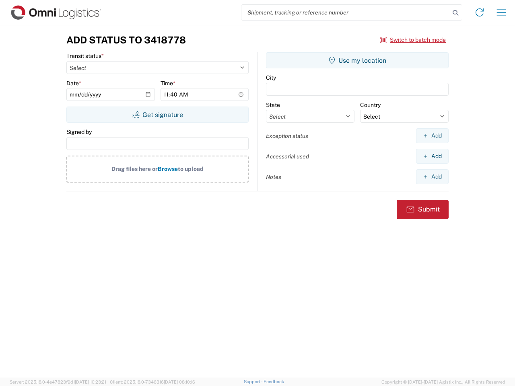  What do you see at coordinates (58, 382) in the screenshot?
I see `span: Server: 2025.18.0-4e47823f9d1` at bounding box center [58, 382].